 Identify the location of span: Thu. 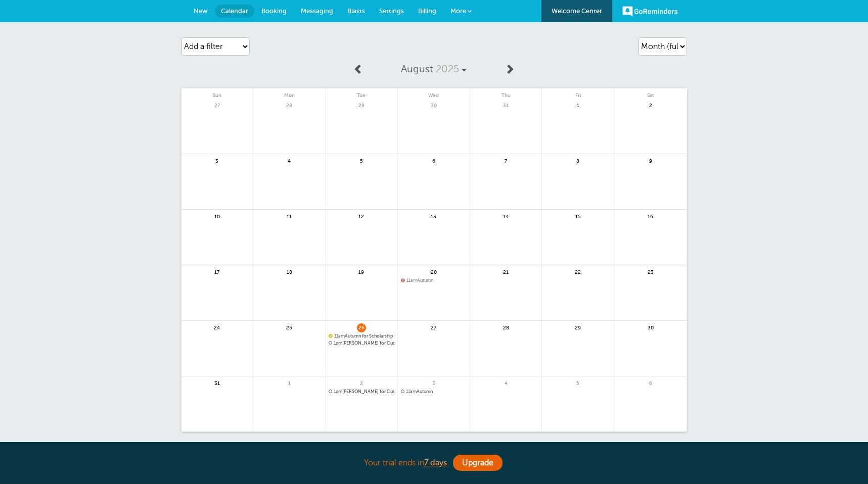
(506, 94).